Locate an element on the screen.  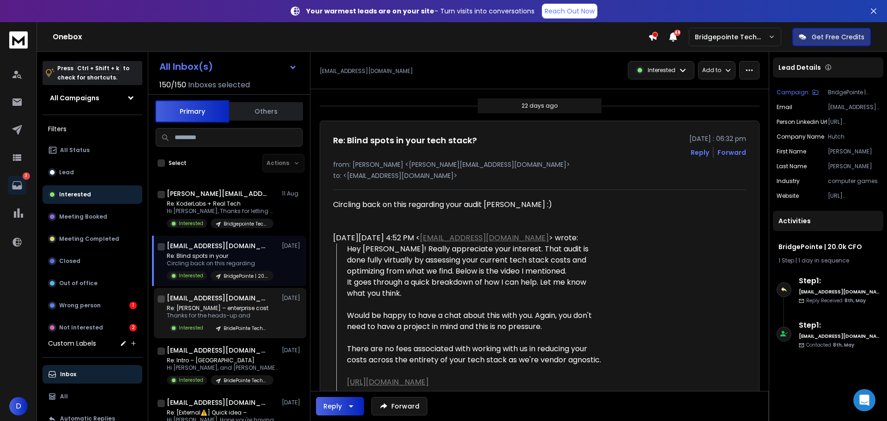
p: Reach Out Now is located at coordinates (570, 11).